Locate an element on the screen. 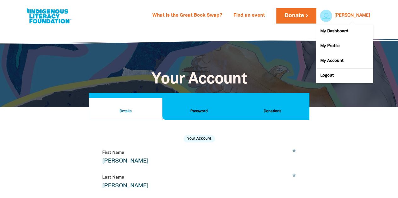 Image resolution: width=398 pixels, height=198 pixels. span: Your Account is located at coordinates (199, 80).